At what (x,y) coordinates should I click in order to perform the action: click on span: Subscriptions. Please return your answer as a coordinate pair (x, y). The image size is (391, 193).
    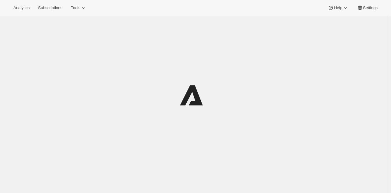
    Looking at the image, I should click on (50, 8).